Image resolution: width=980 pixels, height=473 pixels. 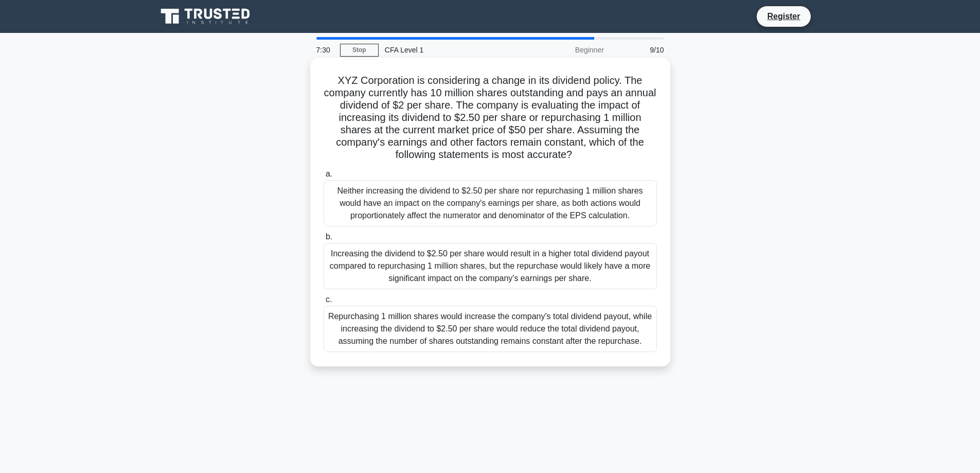 What do you see at coordinates (359, 50) in the screenshot?
I see `a: Stop` at bounding box center [359, 50].